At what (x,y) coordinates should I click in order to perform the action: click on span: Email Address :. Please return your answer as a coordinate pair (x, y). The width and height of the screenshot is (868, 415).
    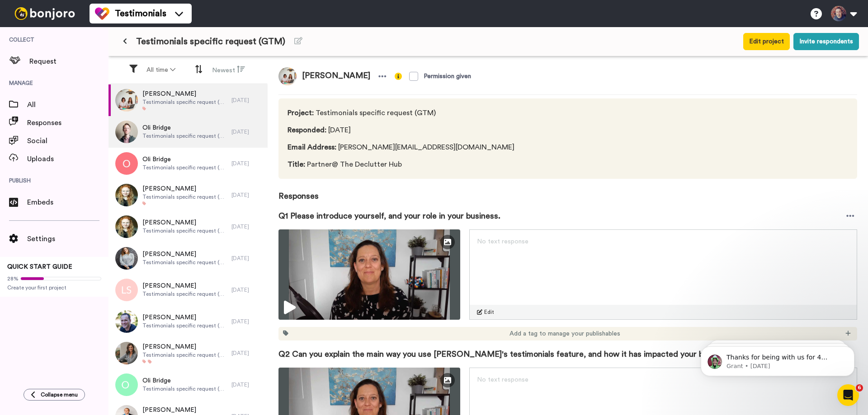
    Looking at the image, I should click on (312, 148).